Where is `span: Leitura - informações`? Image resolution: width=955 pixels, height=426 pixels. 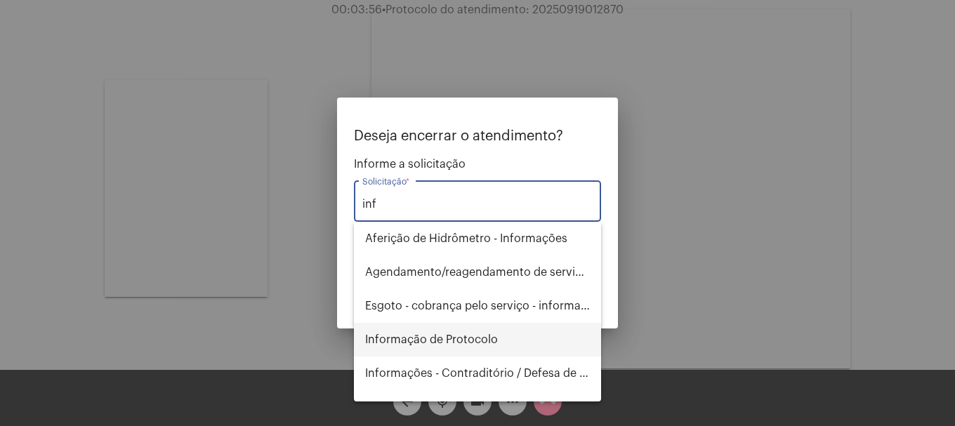 span: Leitura - informações is located at coordinates (478, 407).